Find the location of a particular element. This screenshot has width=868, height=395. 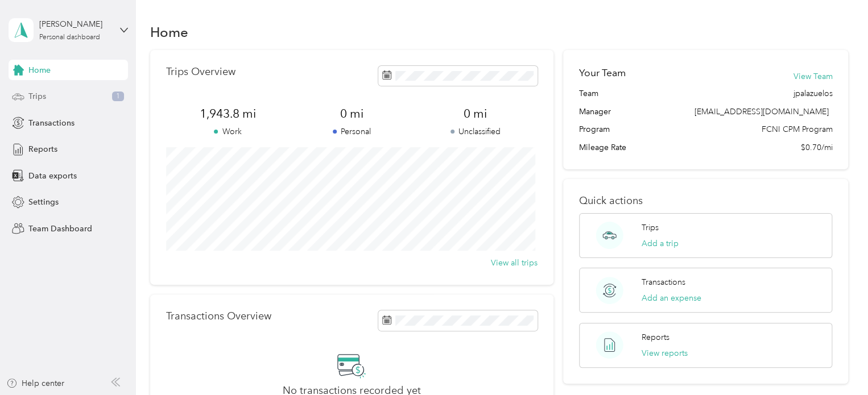

span: Manager is located at coordinates (595, 111).